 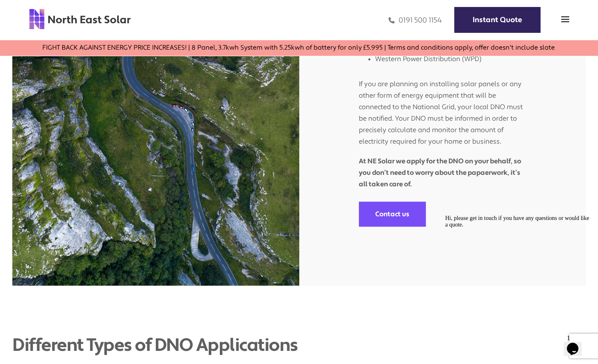 I want to click on a: Instant Quote, so click(x=497, y=20).